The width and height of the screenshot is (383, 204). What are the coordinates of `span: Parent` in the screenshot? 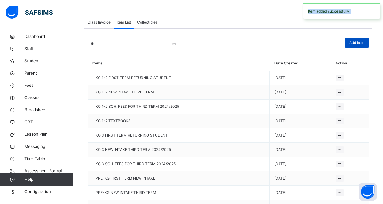 It's located at (49, 73).